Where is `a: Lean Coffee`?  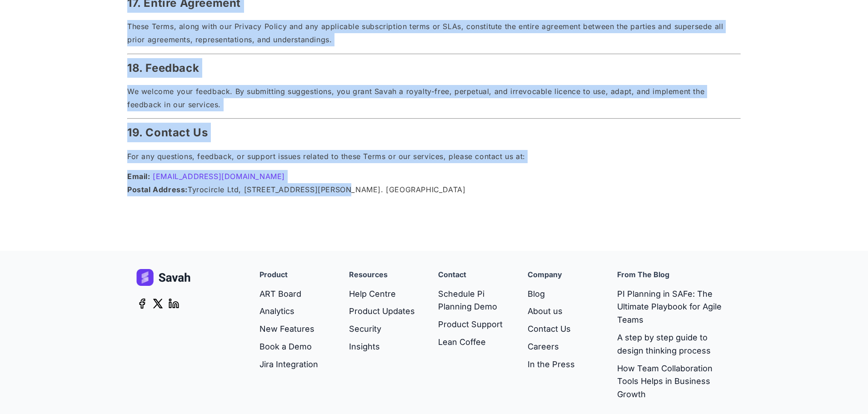
a: Lean Coffee is located at coordinates (474, 342).